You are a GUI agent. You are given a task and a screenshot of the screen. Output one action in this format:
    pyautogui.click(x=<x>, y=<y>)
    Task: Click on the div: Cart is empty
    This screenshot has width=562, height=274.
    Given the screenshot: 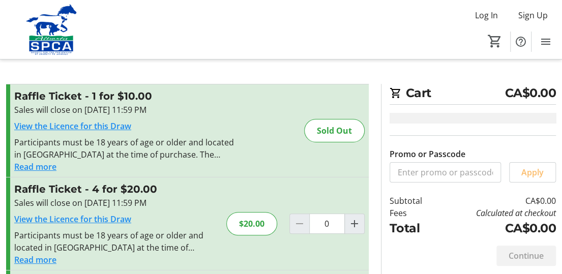 What is the action you would take?
    pyautogui.click(x=472, y=131)
    